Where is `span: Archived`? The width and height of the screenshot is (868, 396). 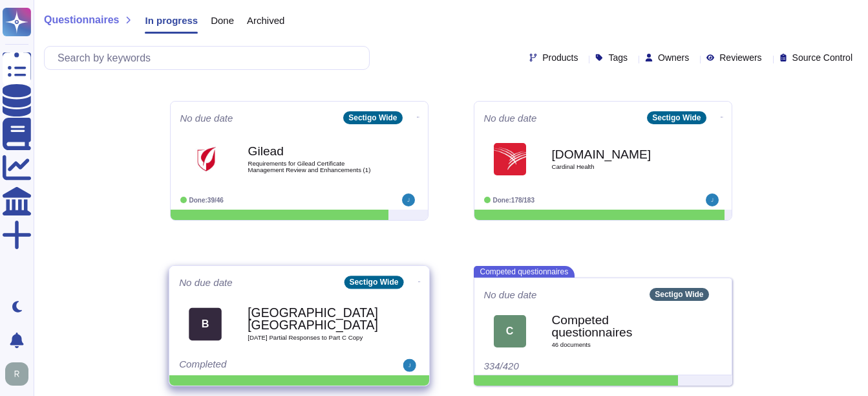 span: Archived is located at coordinates (266, 20).